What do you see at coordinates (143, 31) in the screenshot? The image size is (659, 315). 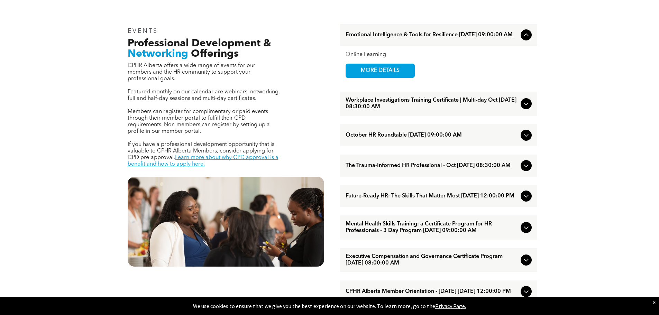 I see `span: EVENTS` at bounding box center [143, 31].